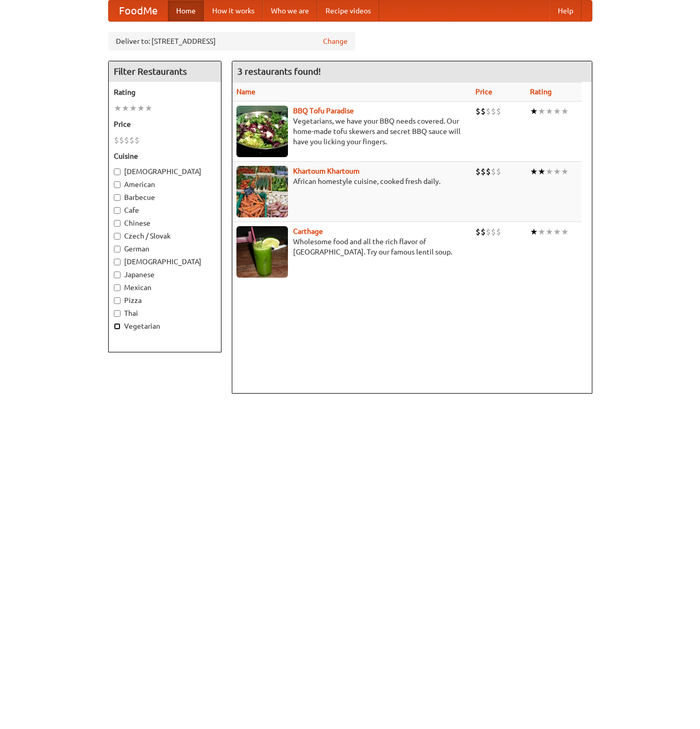 This screenshot has height=729, width=700. What do you see at coordinates (117, 301) in the screenshot?
I see `input: Pizza` at bounding box center [117, 301].